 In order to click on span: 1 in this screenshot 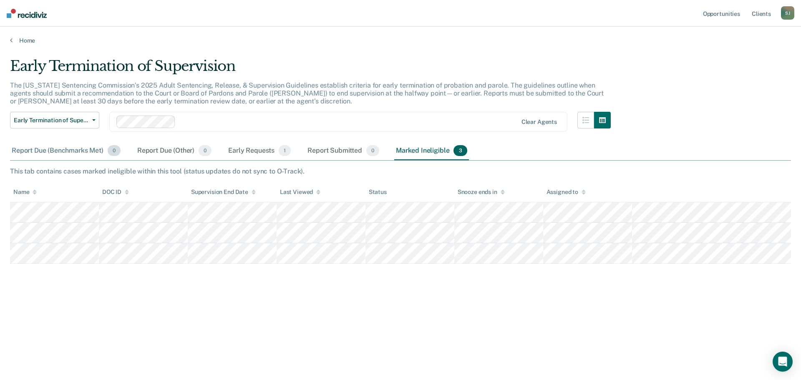, I will do `click(284, 151)`.